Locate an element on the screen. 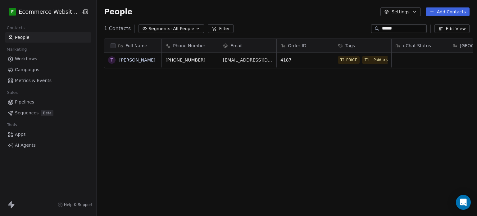 The width and height of the screenshot is (477, 216). span: 4187 is located at coordinates (305, 60).